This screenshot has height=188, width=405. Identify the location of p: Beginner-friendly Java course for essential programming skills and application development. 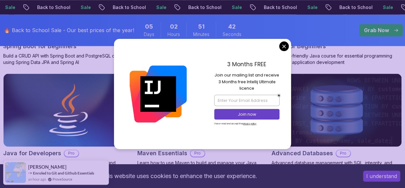
(337, 59).